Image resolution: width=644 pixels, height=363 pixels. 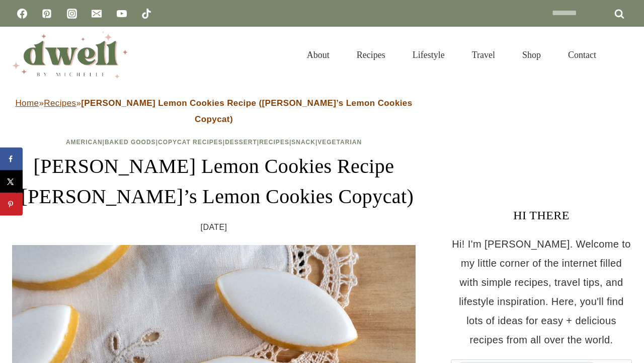 I want to click on a: American, so click(x=84, y=142).